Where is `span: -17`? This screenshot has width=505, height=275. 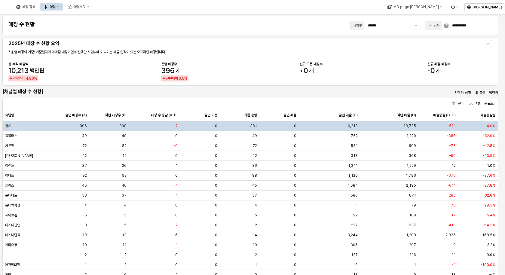 span: -17 is located at coordinates (452, 215).